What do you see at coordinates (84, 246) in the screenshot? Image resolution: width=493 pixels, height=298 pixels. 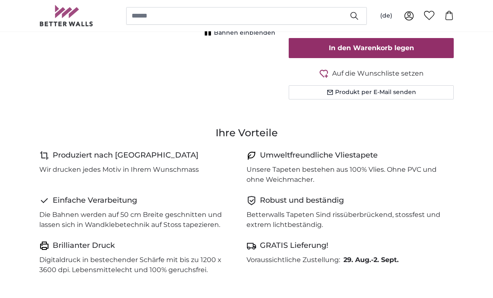 I see `h4: Brillianter Druck` at bounding box center [84, 246].